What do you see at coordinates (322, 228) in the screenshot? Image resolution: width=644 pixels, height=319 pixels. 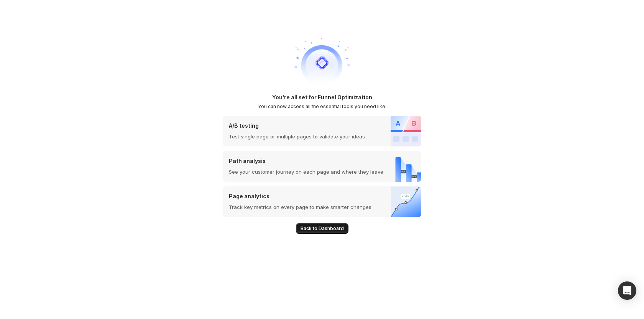 I see `span: Back to Dashboard` at bounding box center [322, 228].